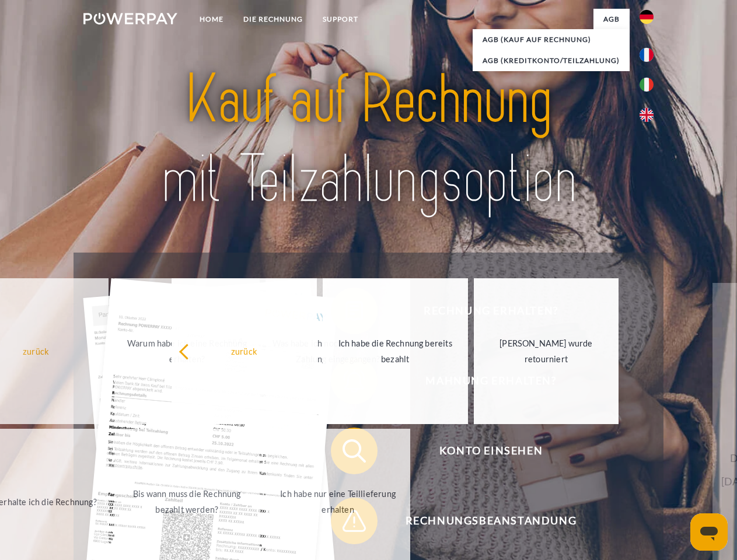 The width and height of the screenshot is (737, 560). What do you see at coordinates (551, 40) in the screenshot?
I see `a: AGB (Kauf auf Rechnung)` at bounding box center [551, 40].